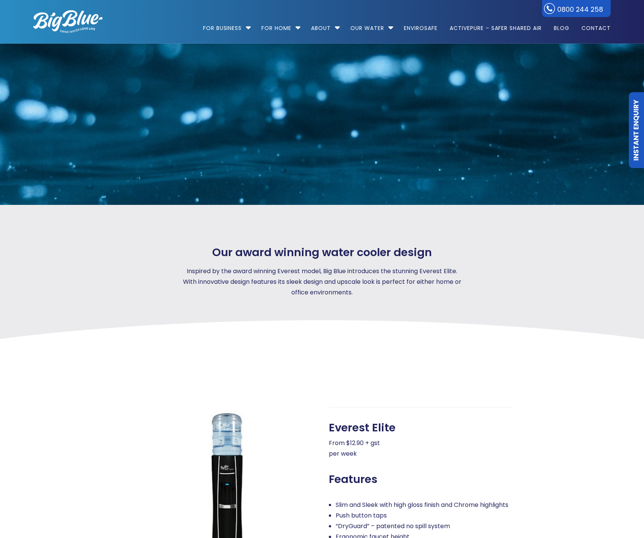 The height and width of the screenshot is (538, 644). Describe the element at coordinates (424, 526) in the screenshot. I see `li: “DryGuard” – patented no spill system` at that location.